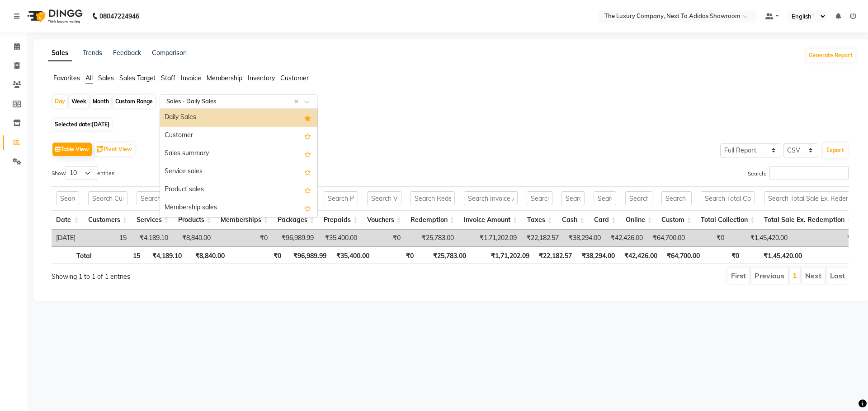 This screenshot has width=868, height=411. Describe the element at coordinates (775, 255) in the screenshot. I see `th: ₹1,45,420.00` at that location.